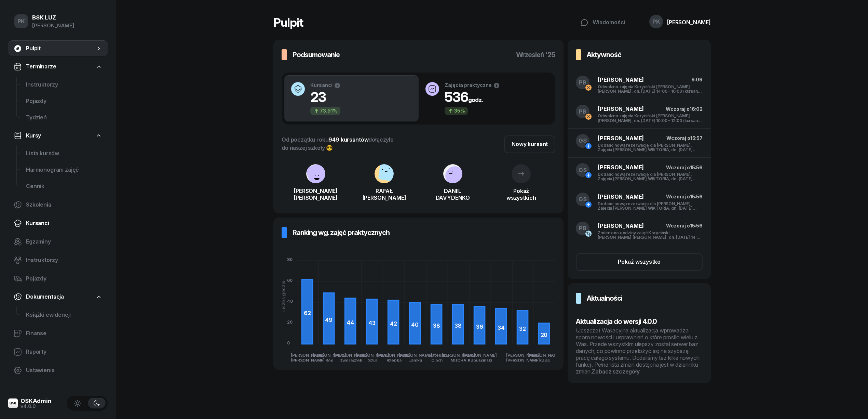  I want to click on a: Kursy, so click(58, 136).